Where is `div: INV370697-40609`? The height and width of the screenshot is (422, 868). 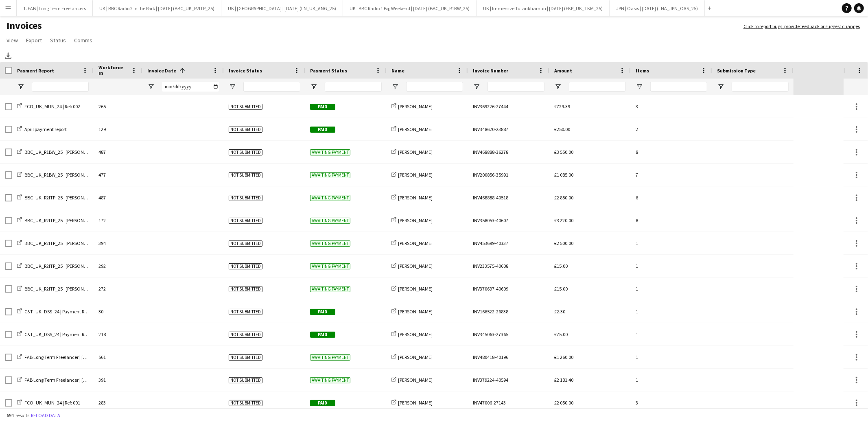
div: INV370697-40609 is located at coordinates (509, 289).